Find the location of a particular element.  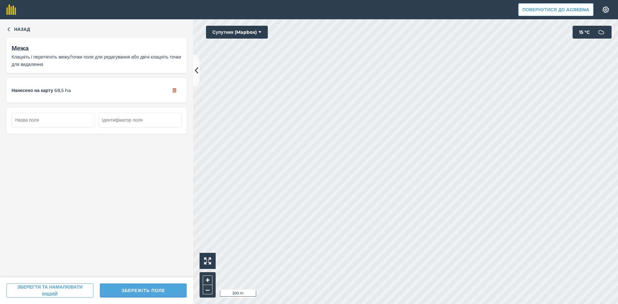

button: Повернутися до Agreena is located at coordinates (556, 10).